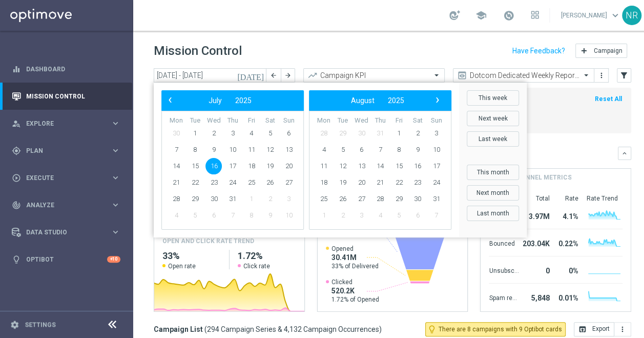 The height and width of the screenshot is (338, 644). I want to click on div: 203.04K, so click(536, 243).